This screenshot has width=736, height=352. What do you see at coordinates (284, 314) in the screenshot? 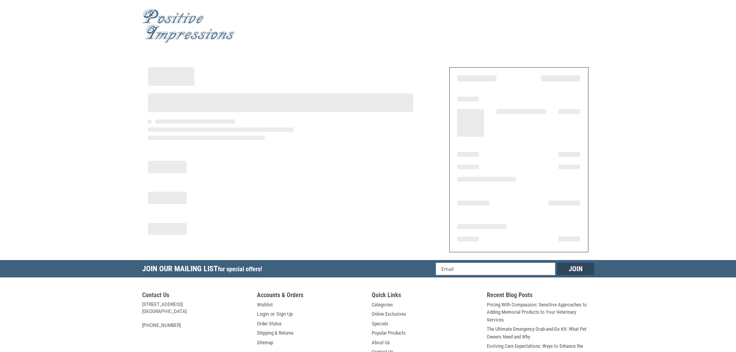
I see `a: Sign Up` at bounding box center [284, 314].